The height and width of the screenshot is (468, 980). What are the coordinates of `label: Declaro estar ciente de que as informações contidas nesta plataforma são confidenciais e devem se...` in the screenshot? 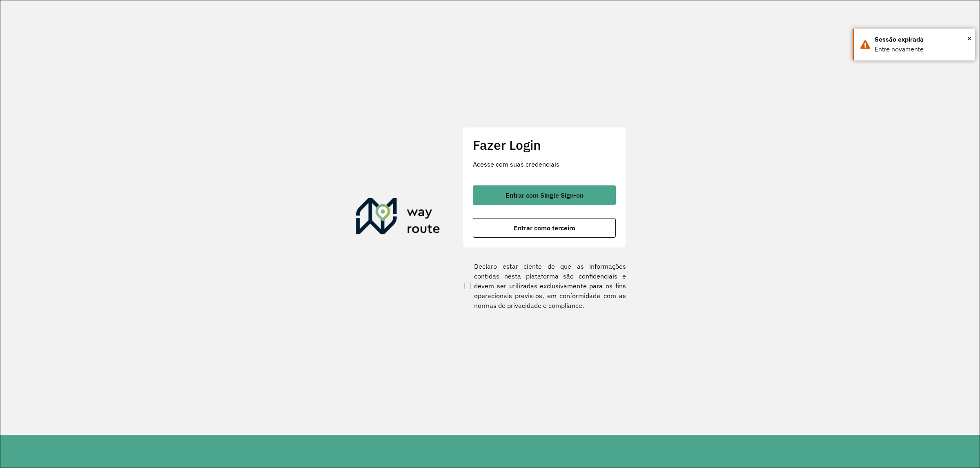 It's located at (544, 286).